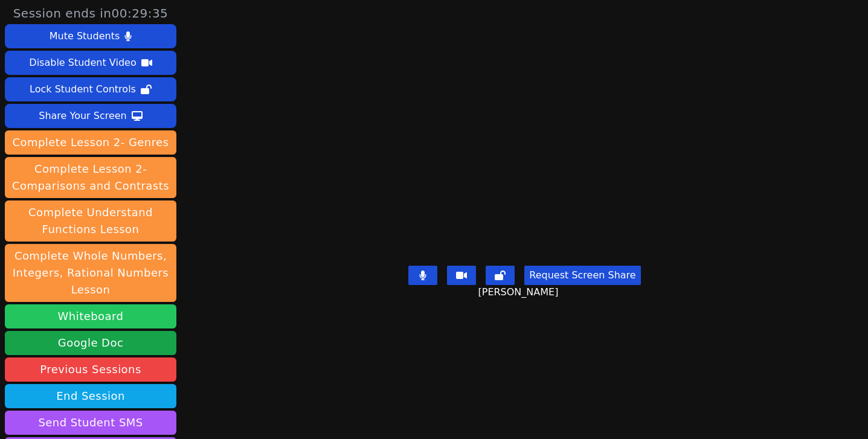 The image size is (868, 439). What do you see at coordinates (91, 178) in the screenshot?
I see `button: Complete Lesson 2- Comparisons and Contrasts` at bounding box center [91, 178].